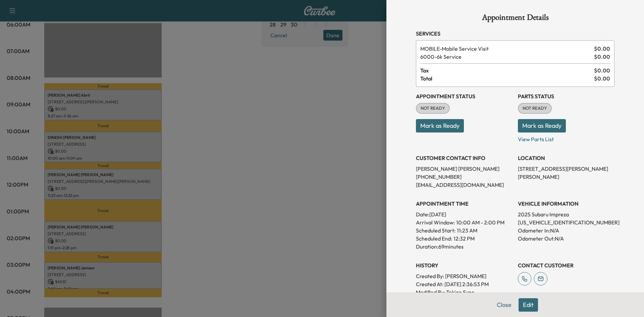 This screenshot has height=317, width=644. Describe the element at coordinates (504, 305) in the screenshot. I see `button: Close` at that location.